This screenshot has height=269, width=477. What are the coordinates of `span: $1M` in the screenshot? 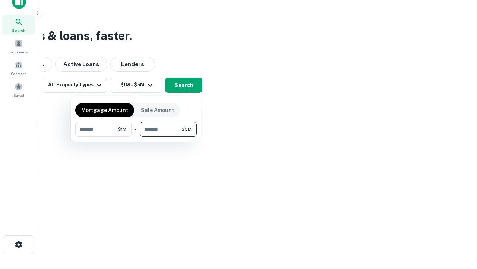 It's located at (122, 129).